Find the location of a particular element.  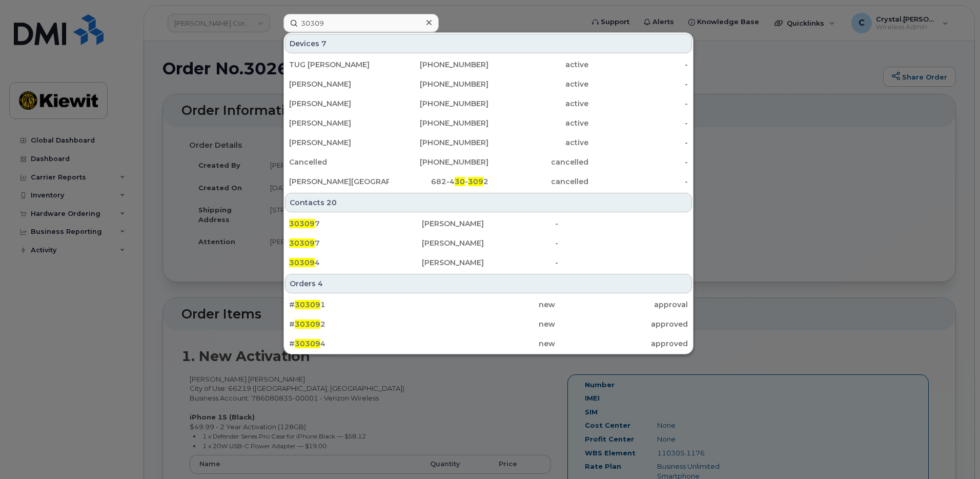

a: #303092newapproved is located at coordinates (488, 324).